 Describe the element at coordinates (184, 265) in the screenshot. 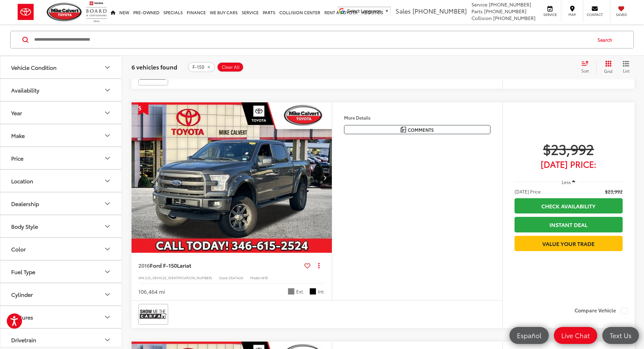

I see `span: Lariat` at that location.